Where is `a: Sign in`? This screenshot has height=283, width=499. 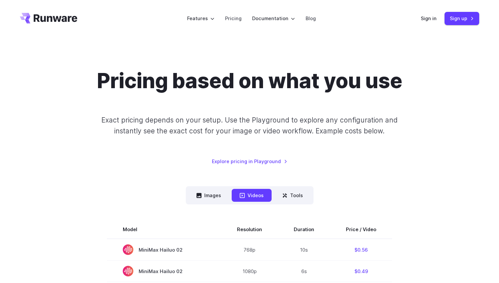 a: Sign in is located at coordinates (429, 18).